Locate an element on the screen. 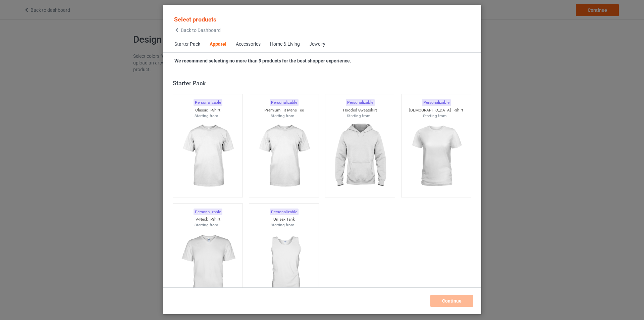 The width and height of the screenshot is (644, 320). div: Jewelry is located at coordinates (317, 44).